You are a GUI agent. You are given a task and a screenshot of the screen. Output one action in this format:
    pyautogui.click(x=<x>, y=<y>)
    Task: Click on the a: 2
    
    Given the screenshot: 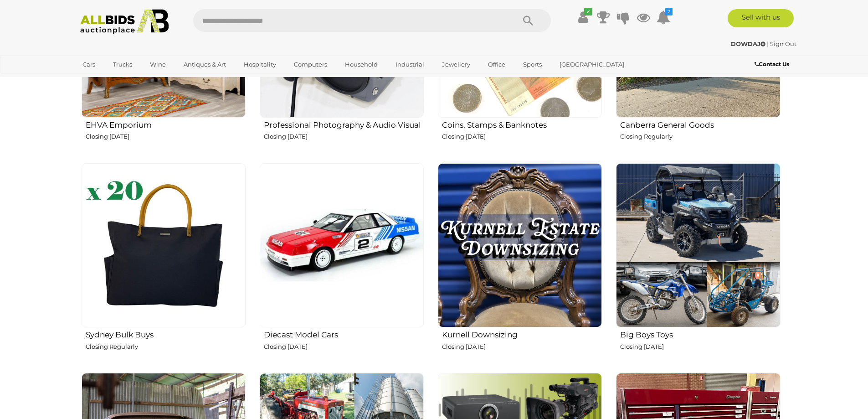 What is the action you would take?
    pyautogui.click(x=664, y=17)
    